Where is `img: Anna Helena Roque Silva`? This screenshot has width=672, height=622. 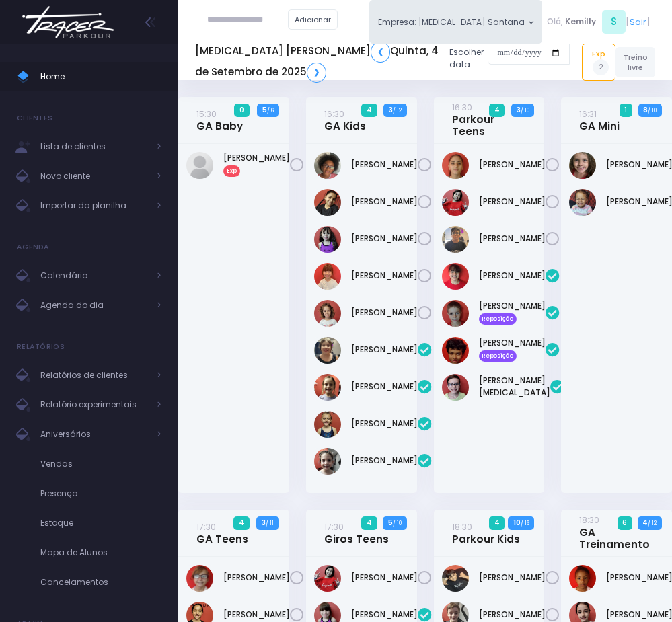 img: Anna Helena Roque Silva is located at coordinates (456, 277).